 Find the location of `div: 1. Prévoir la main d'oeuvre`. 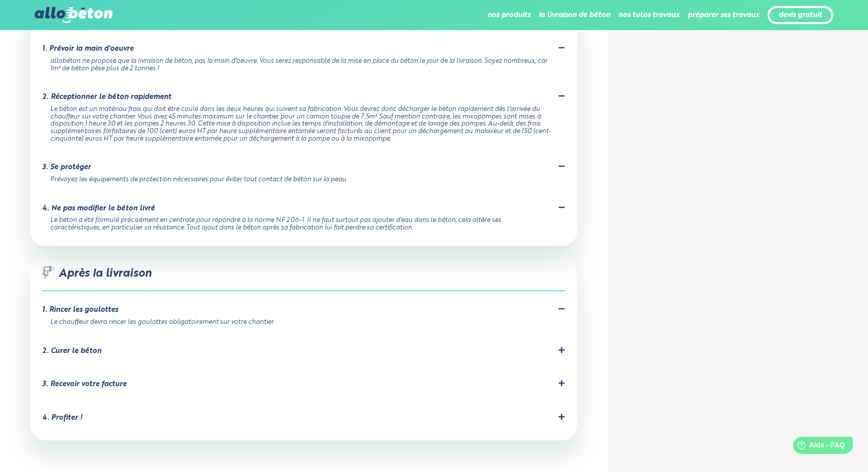

div: 1. Prévoir la main d'oeuvre is located at coordinates (88, 49).